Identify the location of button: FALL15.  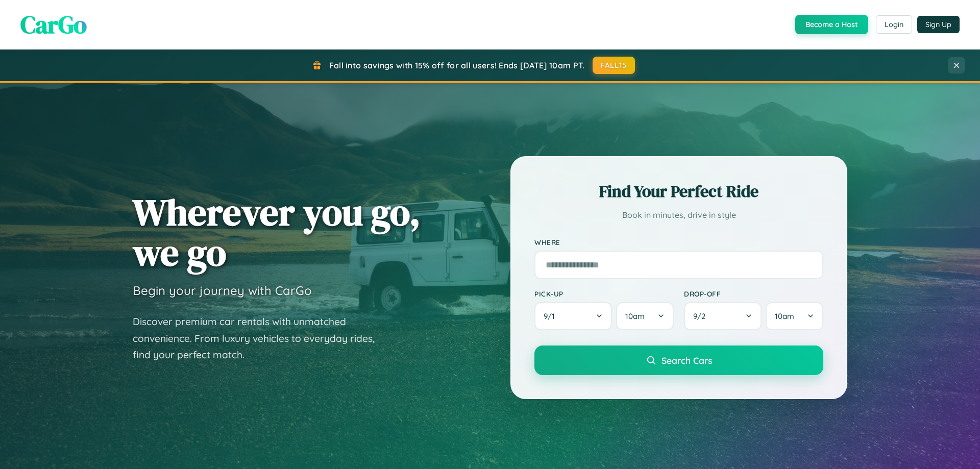
(614, 65).